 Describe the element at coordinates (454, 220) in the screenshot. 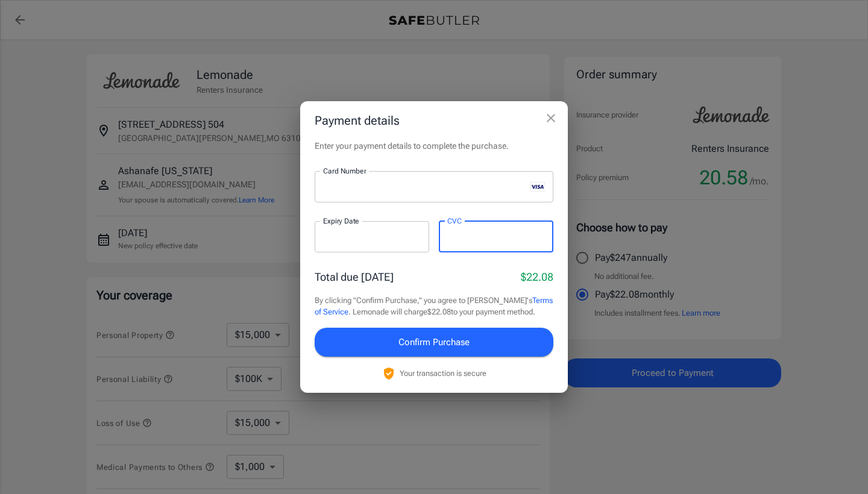

I see `label: CVC` at that location.